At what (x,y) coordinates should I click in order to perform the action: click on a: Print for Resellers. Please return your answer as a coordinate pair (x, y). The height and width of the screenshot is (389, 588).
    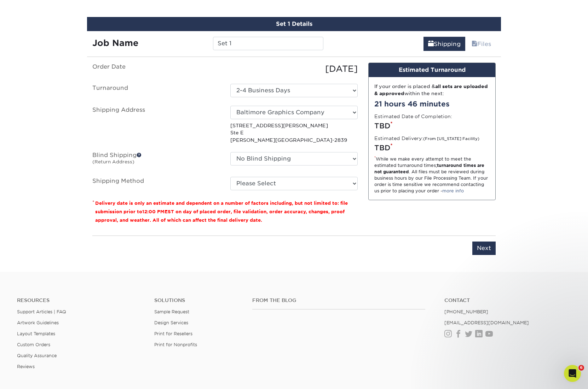
    Looking at the image, I should click on (173, 333).